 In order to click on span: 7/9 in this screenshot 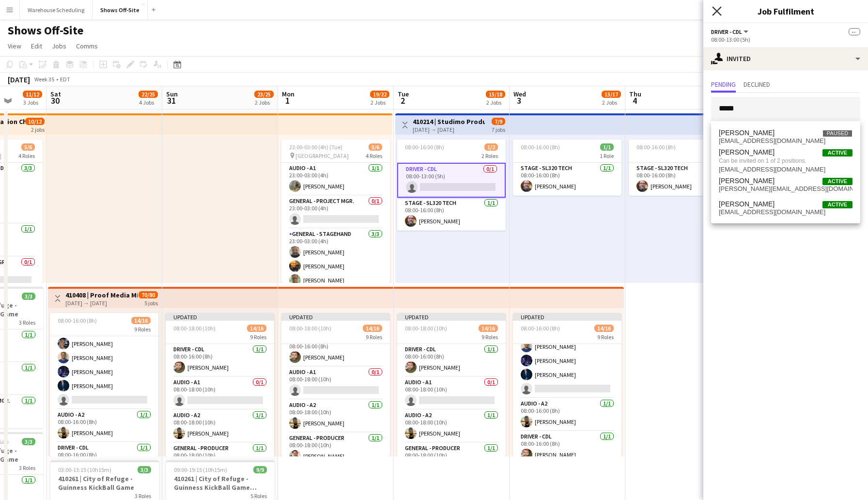, I will do `click(498, 121)`.